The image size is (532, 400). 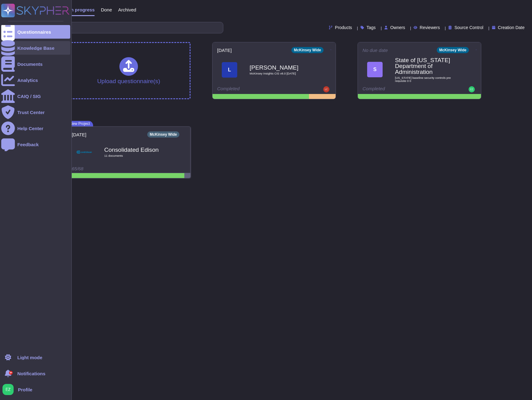 What do you see at coordinates (30, 64) in the screenshot?
I see `div: Documents` at bounding box center [30, 64].